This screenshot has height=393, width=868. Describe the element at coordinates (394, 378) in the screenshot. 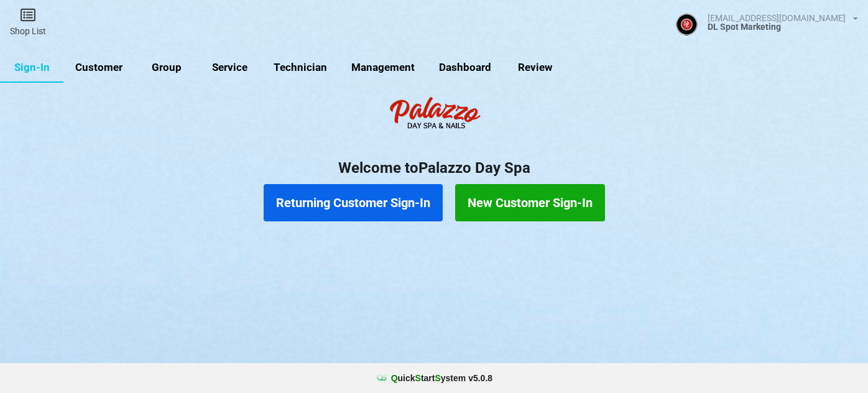

I see `span: Q` at that location.